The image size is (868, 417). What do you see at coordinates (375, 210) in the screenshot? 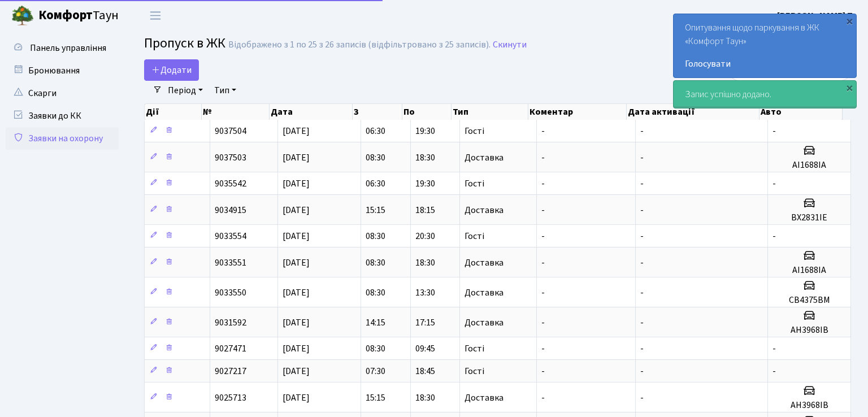
I see `span: 15:15` at bounding box center [375, 210].